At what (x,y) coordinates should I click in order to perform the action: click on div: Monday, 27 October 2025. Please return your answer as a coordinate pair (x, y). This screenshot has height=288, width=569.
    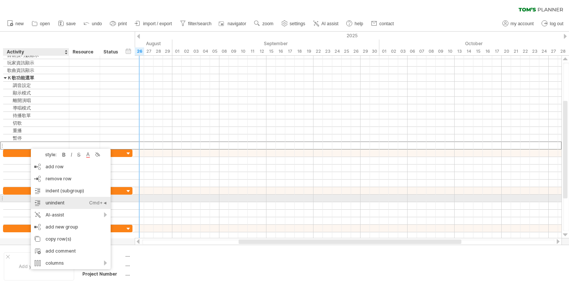
    Looking at the image, I should click on (553, 51).